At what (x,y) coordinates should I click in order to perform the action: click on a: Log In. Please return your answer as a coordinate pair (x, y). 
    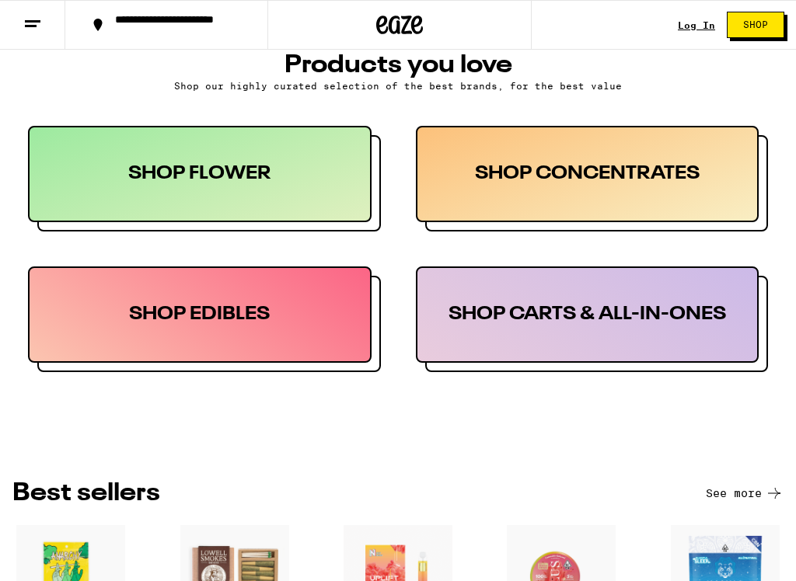
    Looking at the image, I should click on (696, 25).